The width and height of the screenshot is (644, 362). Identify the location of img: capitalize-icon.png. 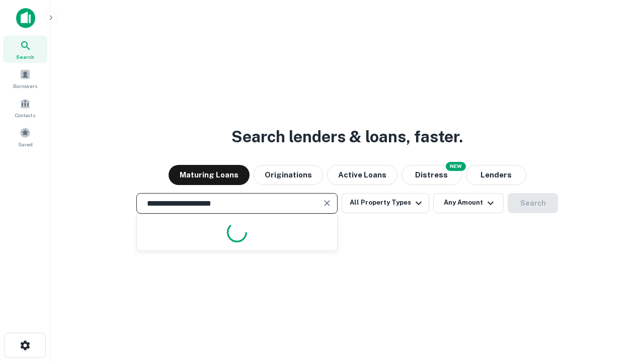
(26, 18).